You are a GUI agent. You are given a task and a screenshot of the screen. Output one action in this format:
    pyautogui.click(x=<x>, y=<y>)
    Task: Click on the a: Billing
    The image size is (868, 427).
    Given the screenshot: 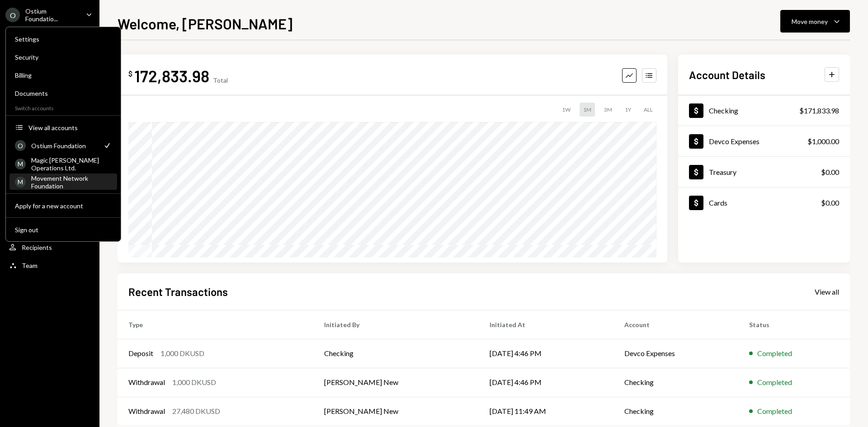 What is the action you would take?
    pyautogui.click(x=63, y=75)
    